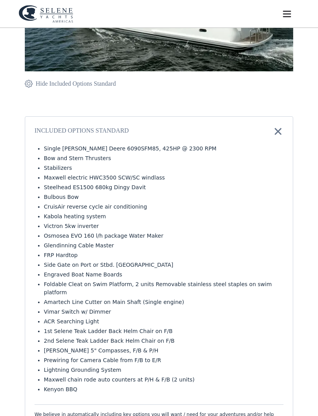 The width and height of the screenshot is (318, 416). What do you see at coordinates (46, 14) in the screenshot?
I see `img: logo` at bounding box center [46, 14].